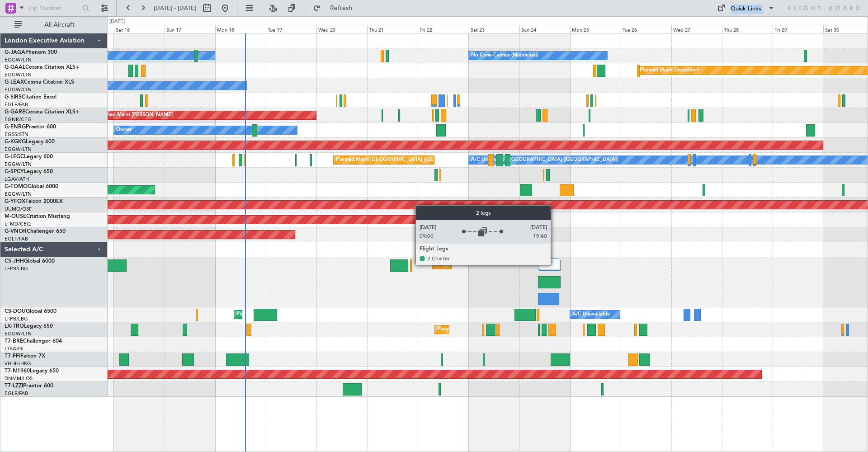 The image size is (868, 452). Describe the element at coordinates (15, 202) in the screenshot. I see `span: G-YFOX` at that location.